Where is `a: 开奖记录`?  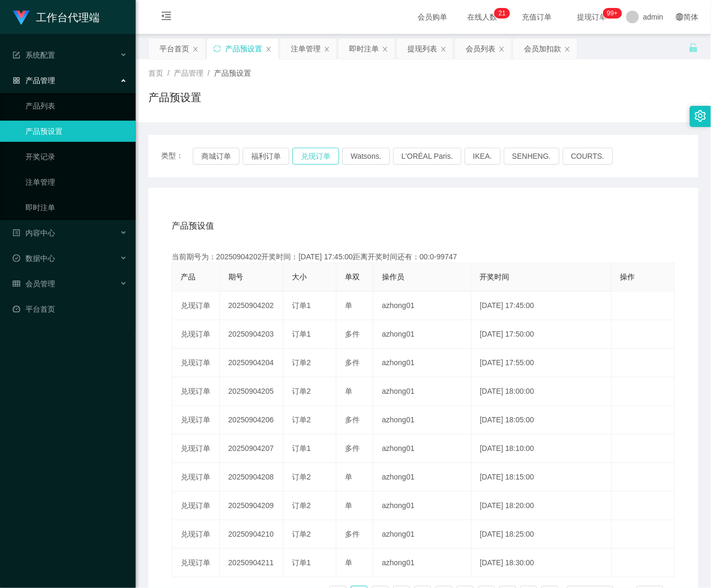
a: 开奖记录 is located at coordinates (76, 157).